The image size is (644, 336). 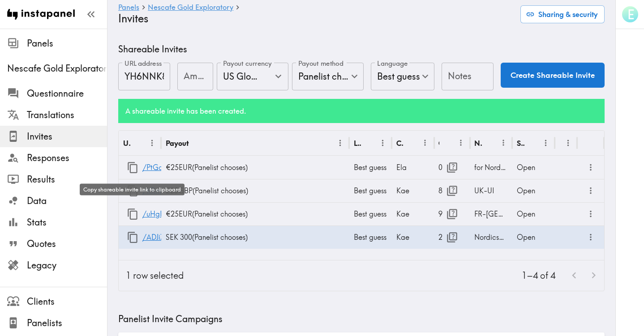 I want to click on div: Payout, so click(x=177, y=143).